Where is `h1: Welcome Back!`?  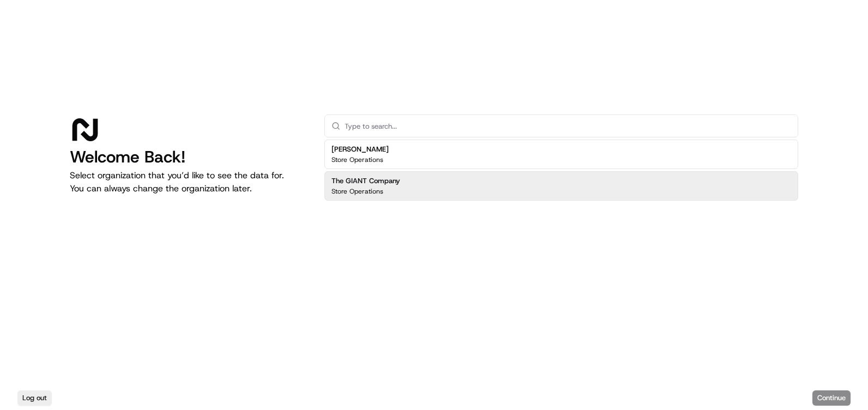 h1: Welcome Back! is located at coordinates (188, 157).